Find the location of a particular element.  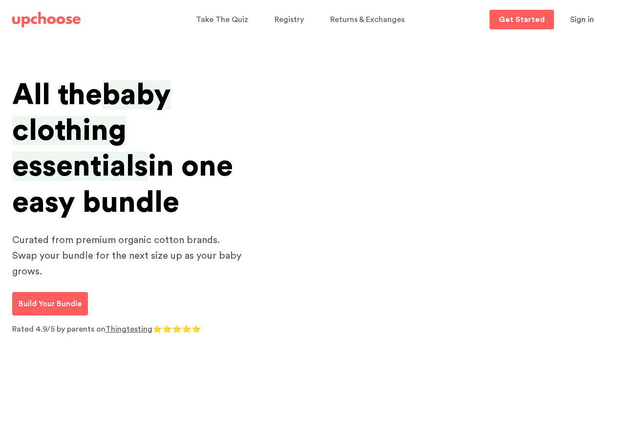

span: Returns & Exchanges is located at coordinates (367, 20).